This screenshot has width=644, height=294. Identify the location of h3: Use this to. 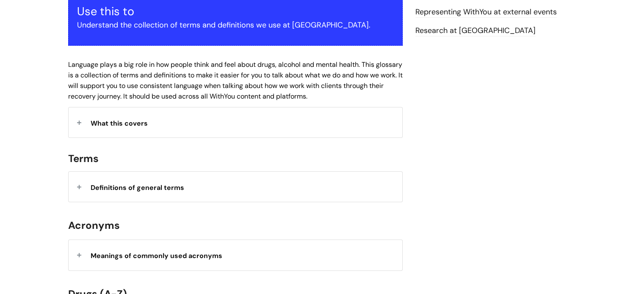
(235, 11).